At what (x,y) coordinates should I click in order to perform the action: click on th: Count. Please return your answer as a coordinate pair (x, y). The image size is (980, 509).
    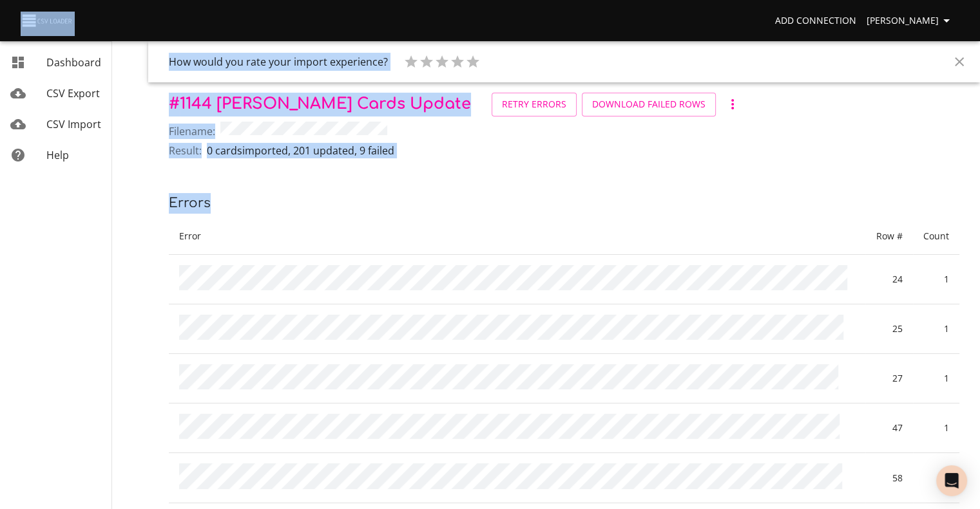
    Looking at the image, I should click on (936, 237).